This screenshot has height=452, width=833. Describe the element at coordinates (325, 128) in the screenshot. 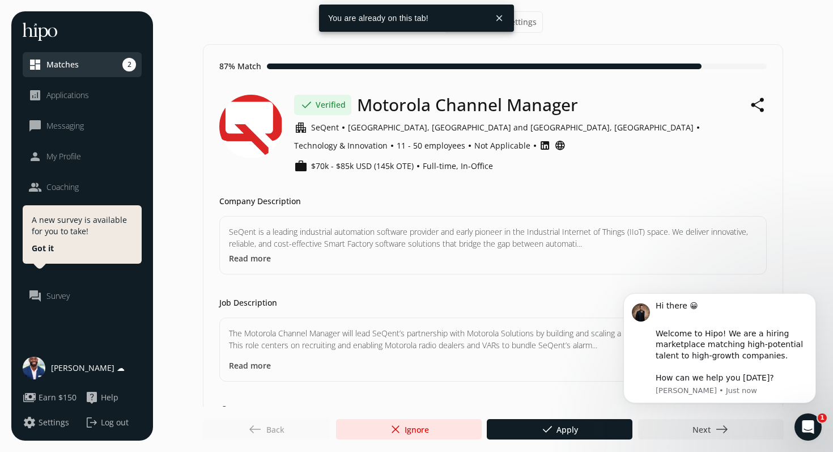

I see `span: SeQent` at that location.